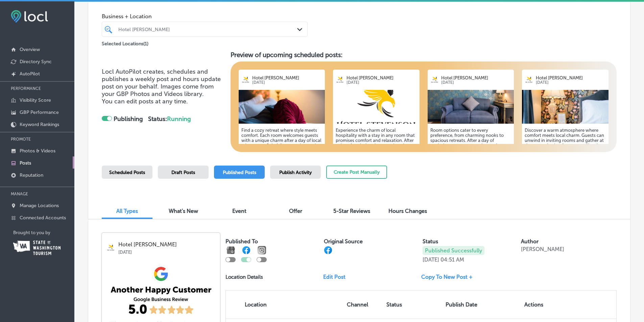  I want to click on img: fda3e92497d09a02dc62c9cd864e3231.png, so click(29, 16).